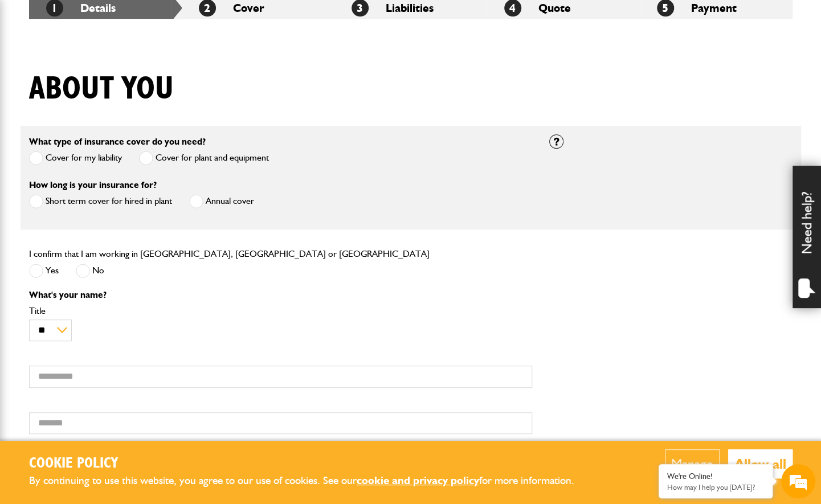 Image resolution: width=821 pixels, height=504 pixels. I want to click on label: Cover for plant and equipment, so click(204, 158).